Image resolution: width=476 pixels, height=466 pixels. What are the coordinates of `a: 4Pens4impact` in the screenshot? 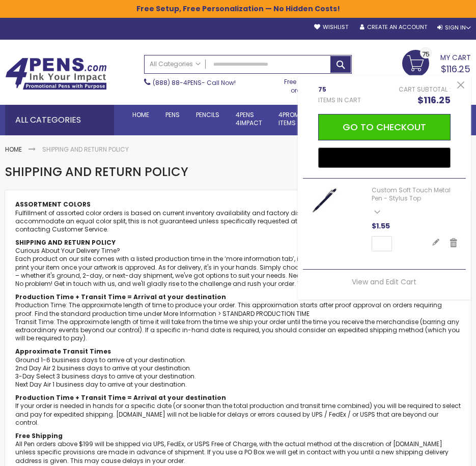 It's located at (249, 119).